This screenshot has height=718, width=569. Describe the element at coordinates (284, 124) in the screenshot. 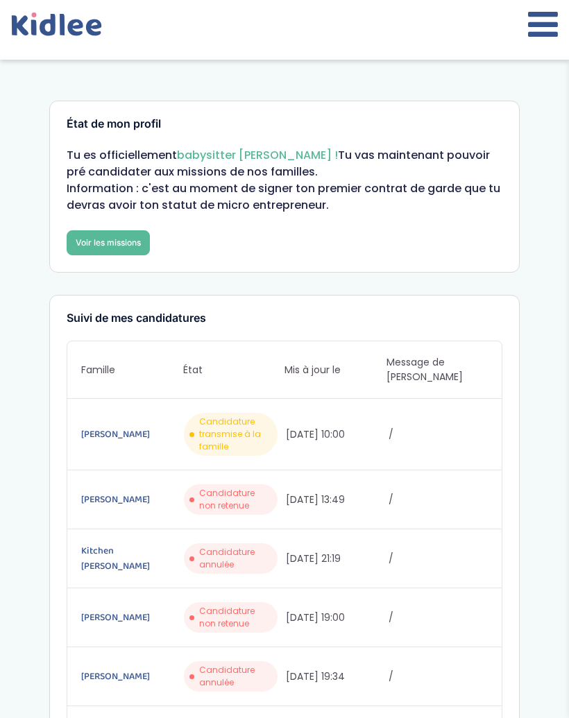

I see `h3: État de mon profil` at that location.